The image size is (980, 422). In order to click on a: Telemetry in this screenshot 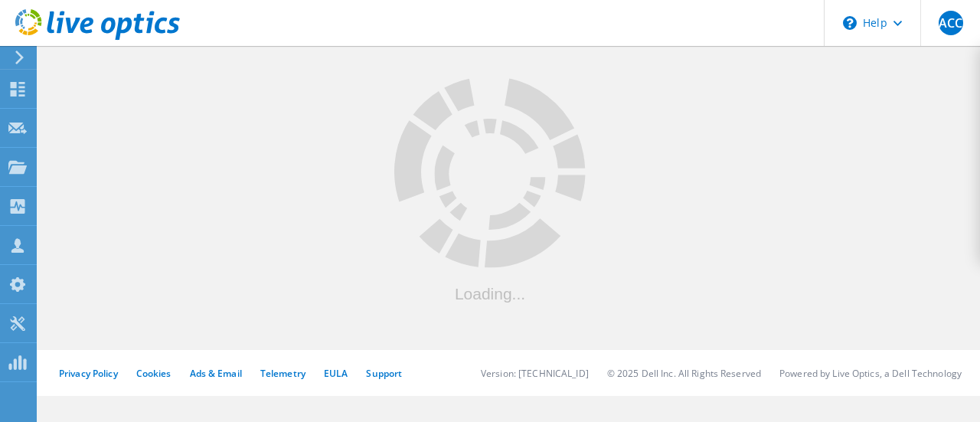, I will do `click(282, 373)`.